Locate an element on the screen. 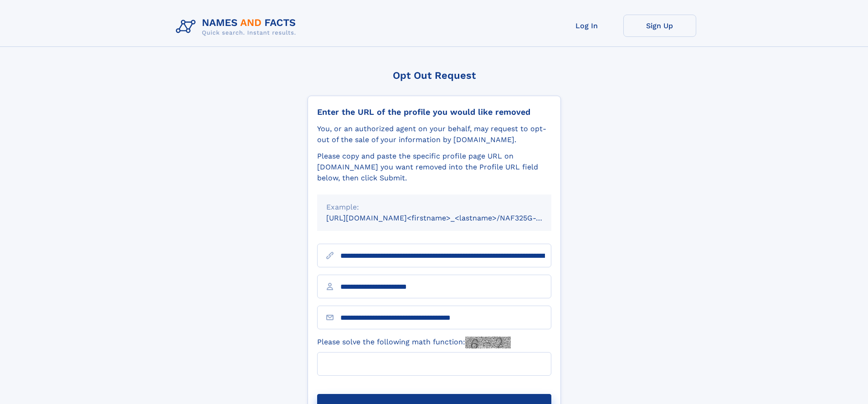  div: Opt Out Request is located at coordinates (434, 75).